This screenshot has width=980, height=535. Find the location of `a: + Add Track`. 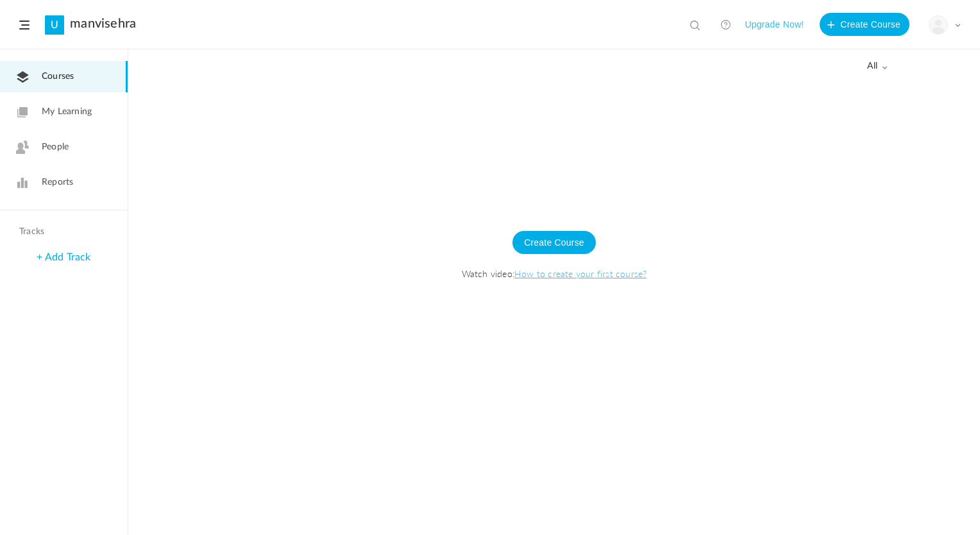

a: + Add Track is located at coordinates (63, 257).